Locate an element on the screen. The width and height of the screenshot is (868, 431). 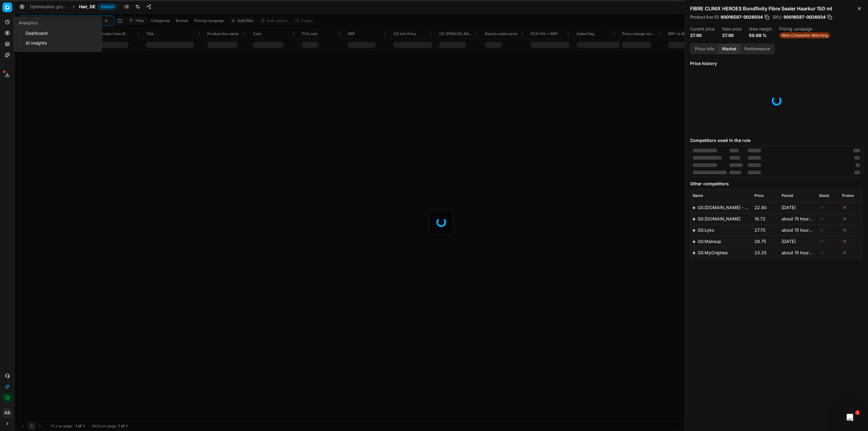
a: GS:Lyko is located at coordinates (706, 230).